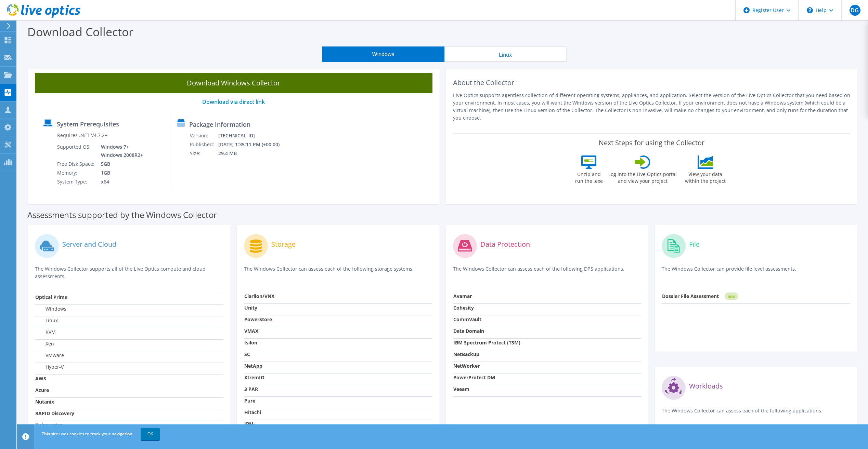 The width and height of the screenshot is (868, 449). Describe the element at coordinates (46, 320) in the screenshot. I see `label: Linux` at that location.